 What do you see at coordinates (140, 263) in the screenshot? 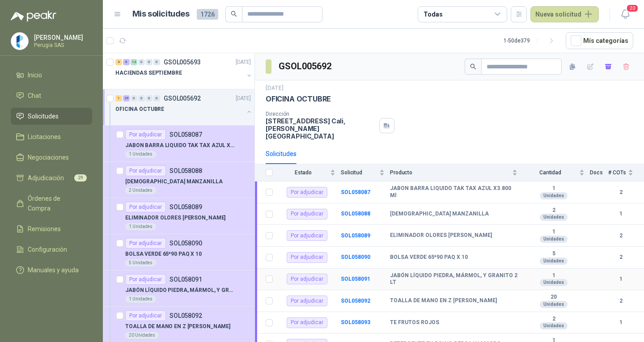
I see `div: 5 Unidades` at bounding box center [140, 263].